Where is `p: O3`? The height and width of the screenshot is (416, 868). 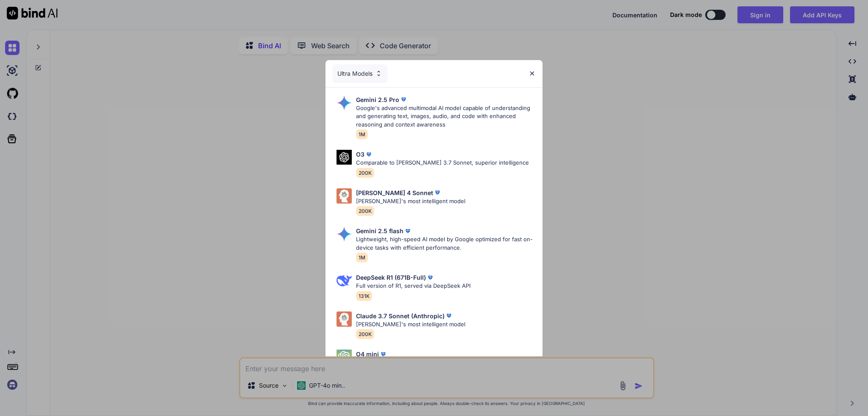
p: O3 is located at coordinates (360, 154).